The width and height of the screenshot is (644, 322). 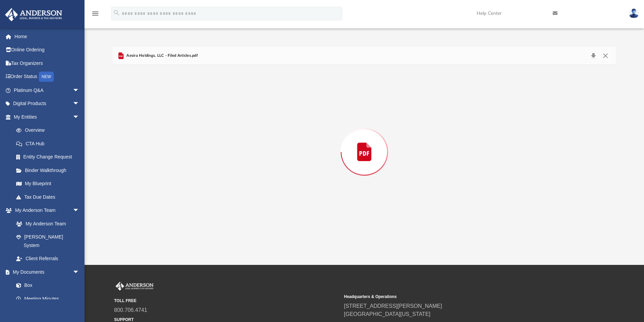 I want to click on a: My Anderson Team, so click(x=46, y=224).